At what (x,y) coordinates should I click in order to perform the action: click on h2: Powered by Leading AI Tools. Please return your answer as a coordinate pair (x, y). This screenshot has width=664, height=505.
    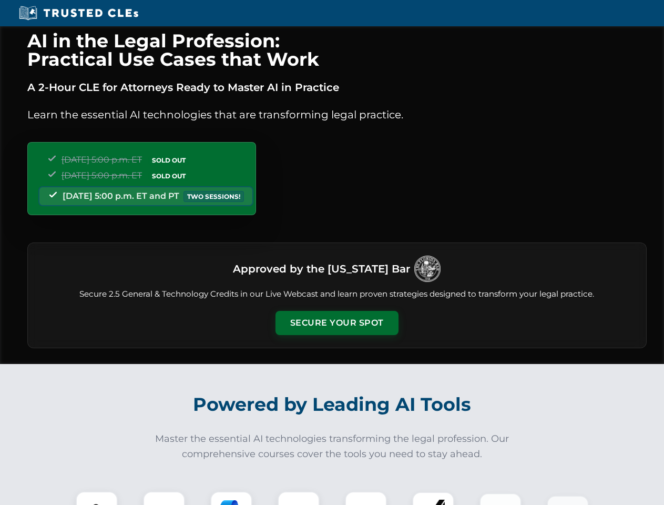
    Looking at the image, I should click on (332, 404).